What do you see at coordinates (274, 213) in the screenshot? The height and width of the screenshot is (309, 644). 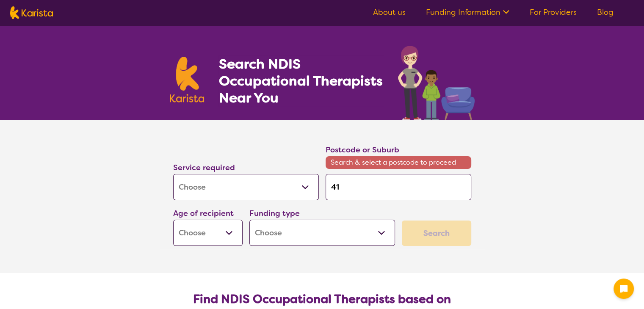 I see `label: Funding type` at bounding box center [274, 213].